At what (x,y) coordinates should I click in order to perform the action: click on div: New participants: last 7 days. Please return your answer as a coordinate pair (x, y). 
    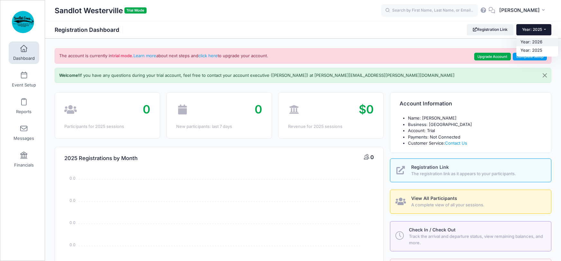
    Looking at the image, I should click on (219, 127).